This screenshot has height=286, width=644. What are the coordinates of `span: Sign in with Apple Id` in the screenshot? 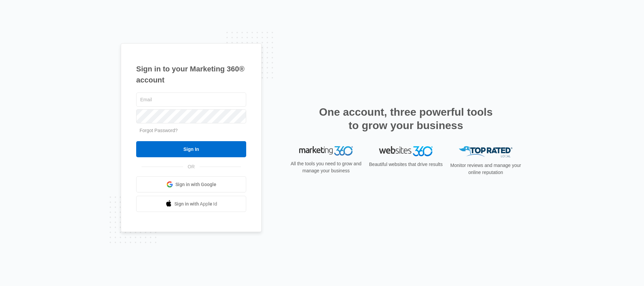 It's located at (196, 204).